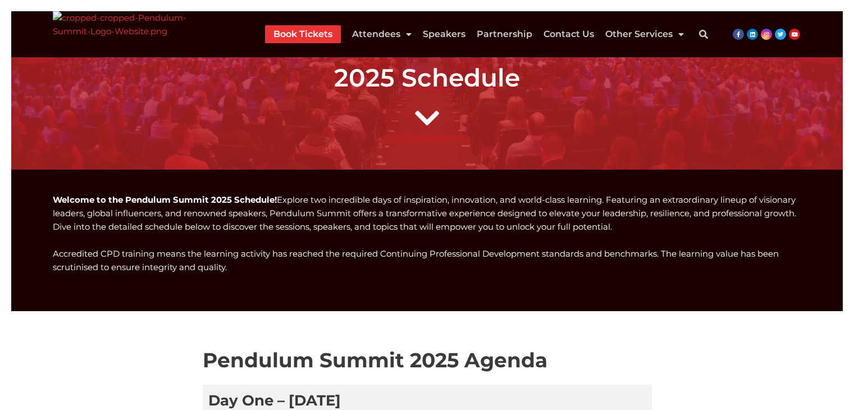 Image resolution: width=854 pixels, height=410 pixels. Describe the element at coordinates (427, 261) in the screenshot. I see `p: Accredited CPD training means the learning activity has reached the required Continuing Professio...` at that location.